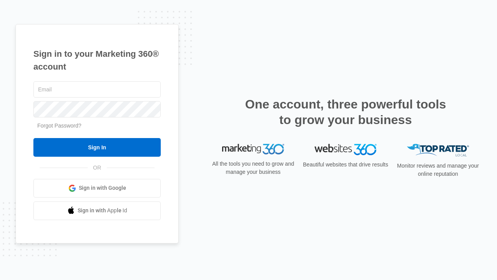 Image resolution: width=497 pixels, height=280 pixels. I want to click on img: Top Rated Local, so click(438, 150).